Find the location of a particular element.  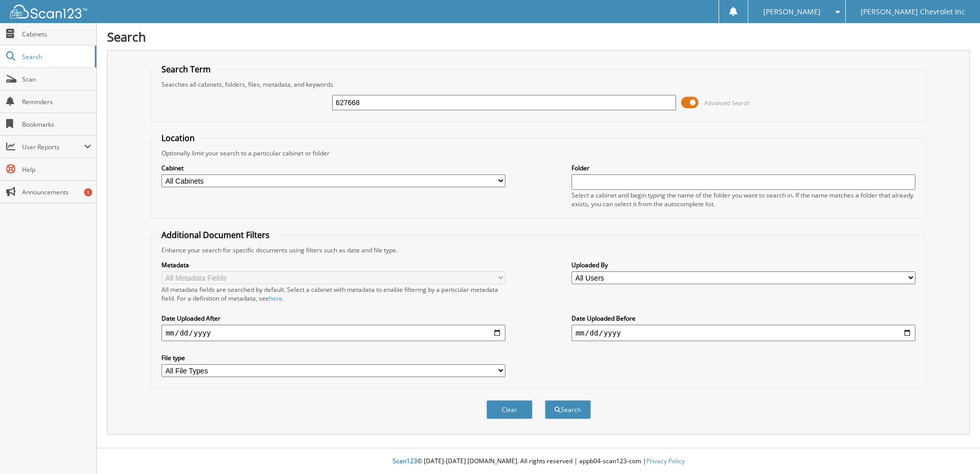

input: start is located at coordinates (333, 333).